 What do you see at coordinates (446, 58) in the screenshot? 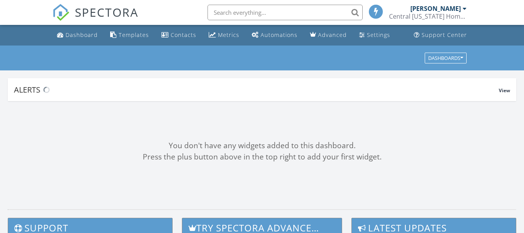
I see `div: Dashboards` at bounding box center [446, 58].